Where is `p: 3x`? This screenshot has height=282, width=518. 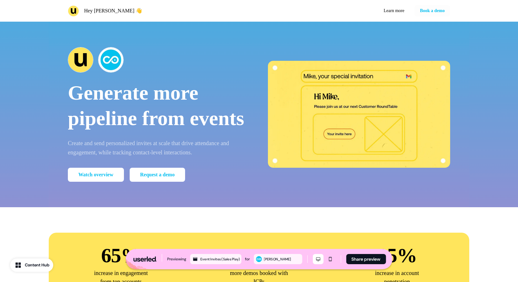
p: 3x is located at coordinates (258, 256).